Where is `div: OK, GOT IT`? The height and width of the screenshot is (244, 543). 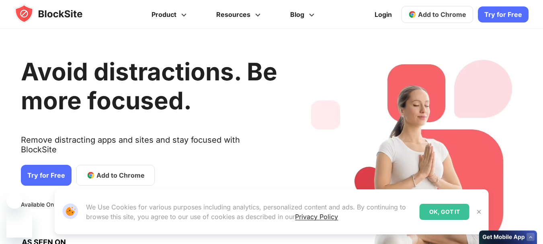
div: OK, GOT IT is located at coordinates (445, 212).